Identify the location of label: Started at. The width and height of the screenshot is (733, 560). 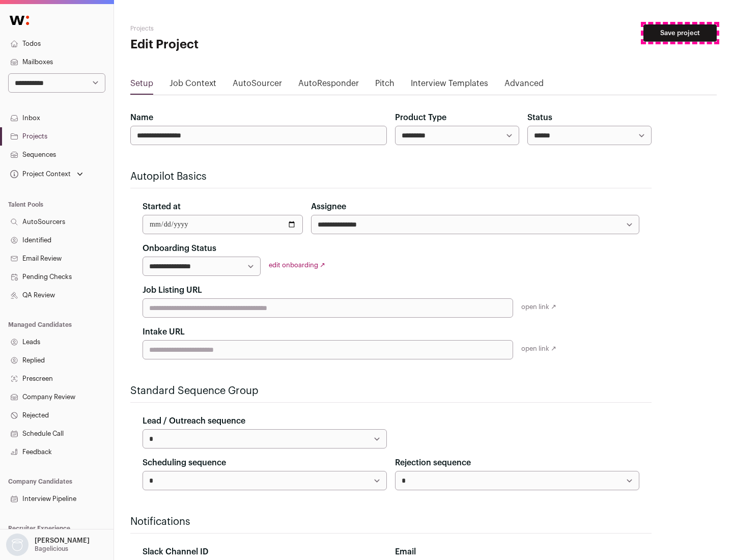
(161, 206).